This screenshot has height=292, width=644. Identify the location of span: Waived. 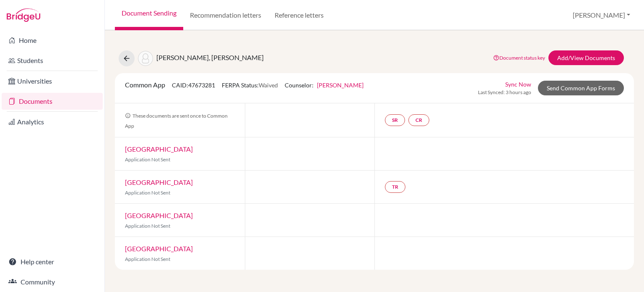
(268, 85).